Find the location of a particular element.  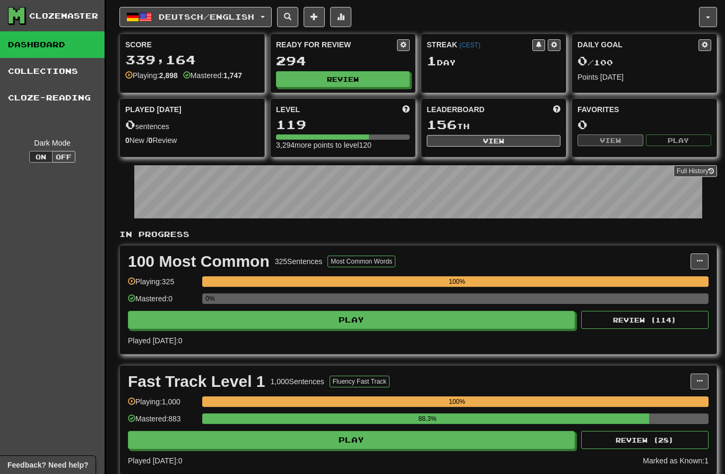

p: In Progress is located at coordinates (418, 234).